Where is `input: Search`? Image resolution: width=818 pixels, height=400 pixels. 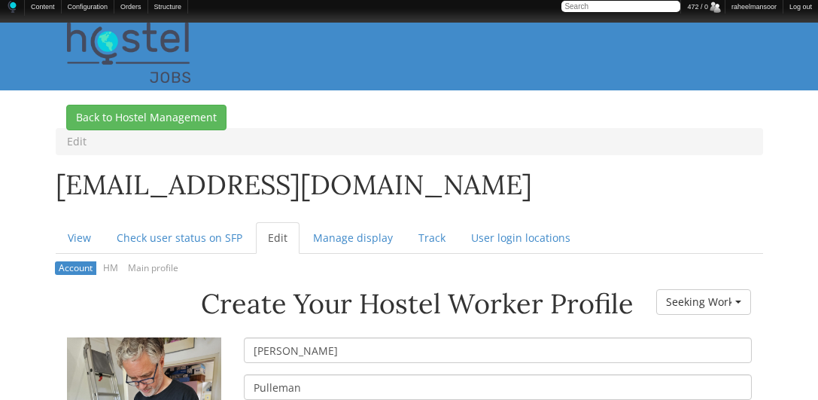
input: Search is located at coordinates (621, 6).